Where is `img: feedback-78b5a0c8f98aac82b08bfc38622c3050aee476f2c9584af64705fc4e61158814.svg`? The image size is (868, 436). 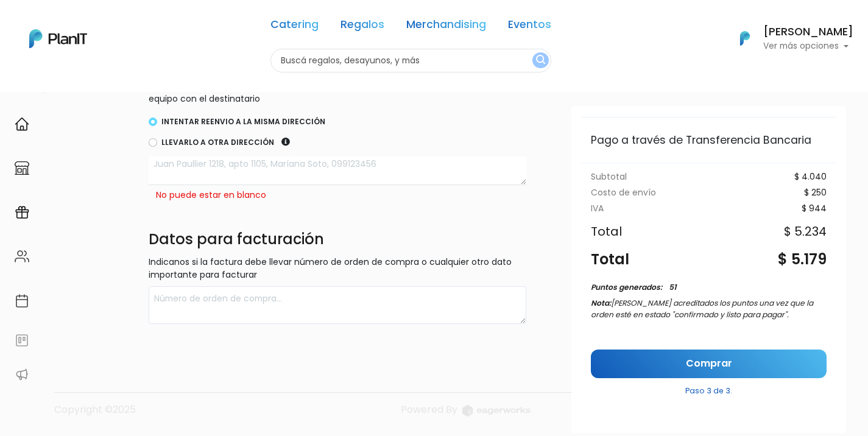
img: feedback-78b5a0c8f98aac82b08bfc38622c3050aee476f2c9584af64705fc4e61158814.svg is located at coordinates (22, 340).